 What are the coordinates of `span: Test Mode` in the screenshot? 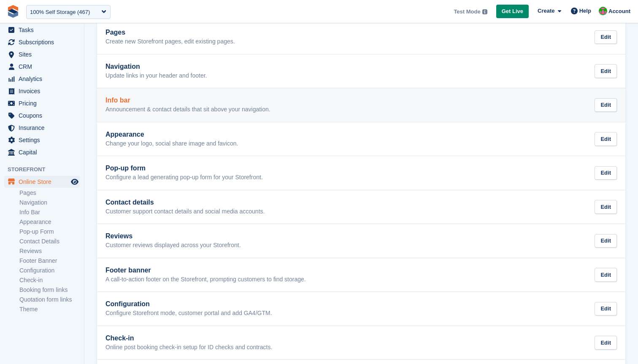 It's located at (467, 11).